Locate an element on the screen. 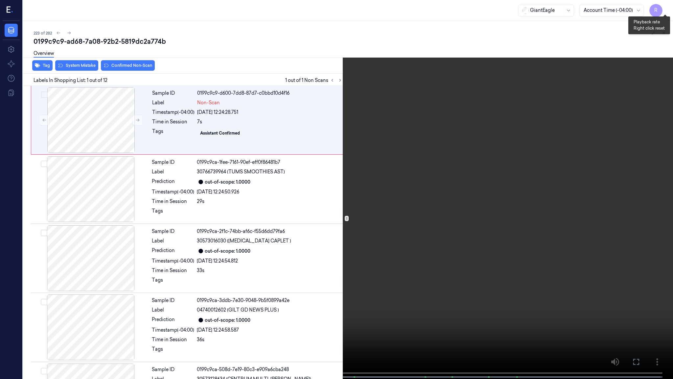  div: 36s is located at coordinates (270, 339).